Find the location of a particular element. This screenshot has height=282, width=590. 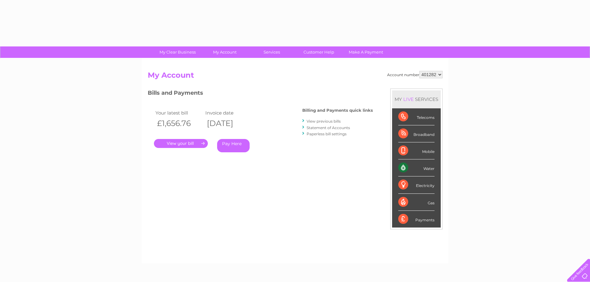

div: Electricity is located at coordinates (416, 185).